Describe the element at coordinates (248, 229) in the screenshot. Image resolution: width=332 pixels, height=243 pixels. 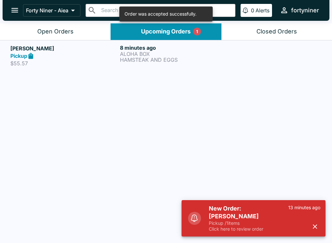
I see `p: Click here to review order` at that location.